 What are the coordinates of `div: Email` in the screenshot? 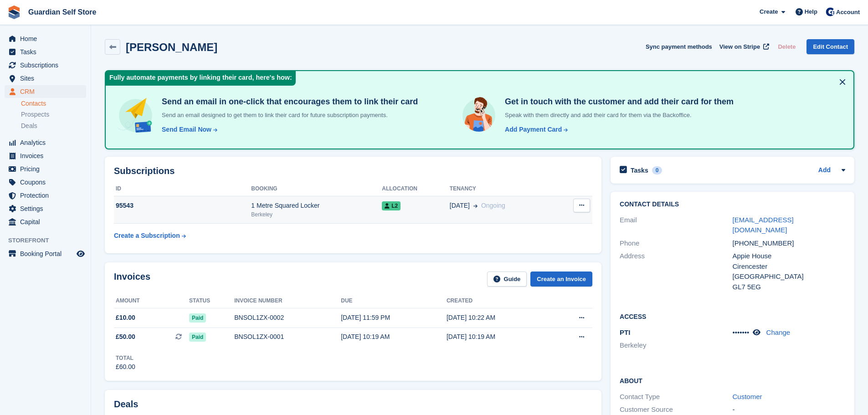 It's located at (676, 225).